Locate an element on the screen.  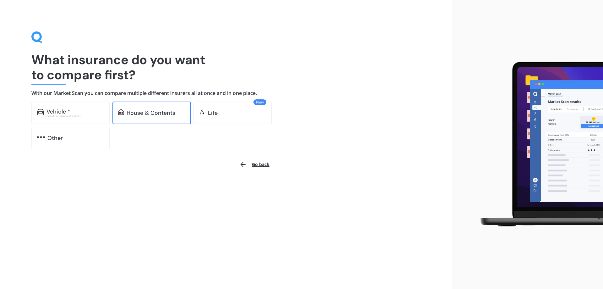
img: life.f720d6a2d7cdcd3ad642.svg is located at coordinates (202, 112).